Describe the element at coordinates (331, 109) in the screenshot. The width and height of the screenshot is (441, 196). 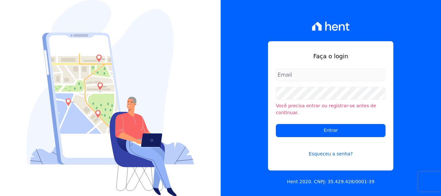
I see `li: Você precisa entrar ou registrar-se antes de continuar.` at that location.